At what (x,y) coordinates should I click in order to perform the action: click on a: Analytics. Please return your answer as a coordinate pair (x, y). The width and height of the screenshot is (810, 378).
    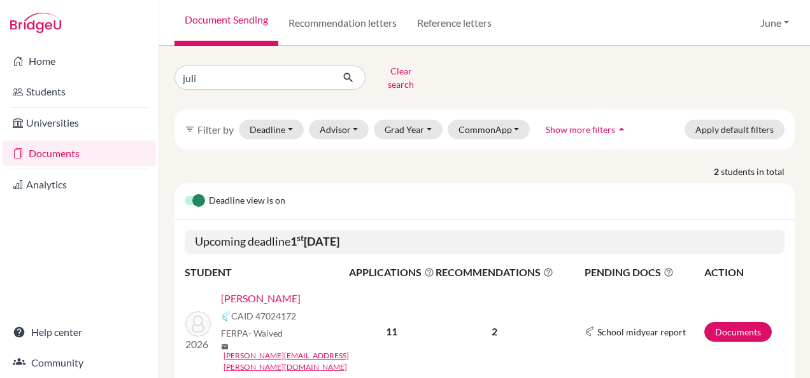
    Looking at the image, I should click on (79, 185).